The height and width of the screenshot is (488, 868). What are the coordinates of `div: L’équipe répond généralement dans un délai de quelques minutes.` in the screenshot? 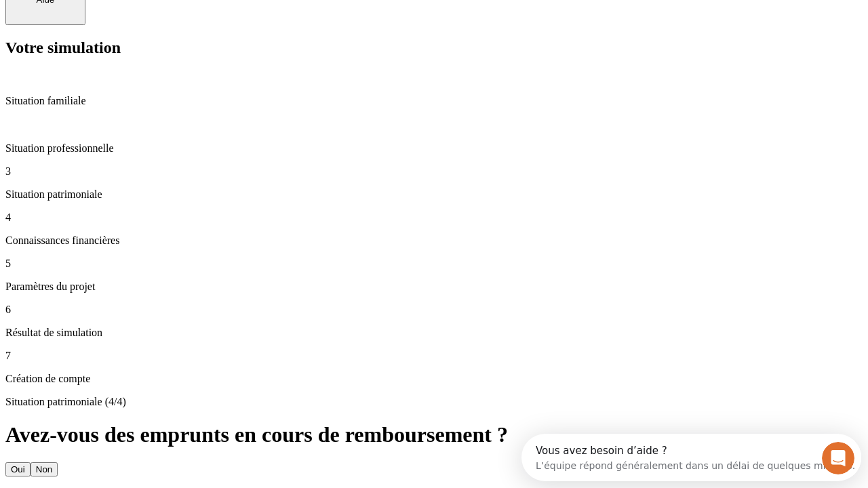 It's located at (174, 29).